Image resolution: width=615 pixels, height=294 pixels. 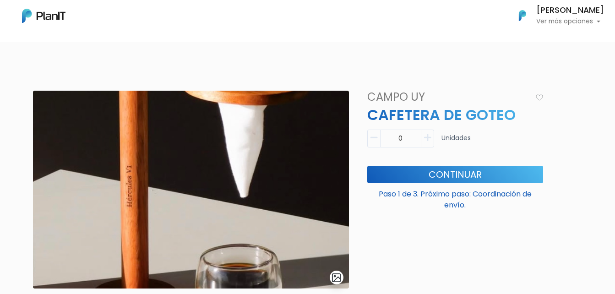 I want to click on img: 9C5224DC-6DD3-4478-A6D1-449BFACB4F56.jpeg, so click(x=191, y=189).